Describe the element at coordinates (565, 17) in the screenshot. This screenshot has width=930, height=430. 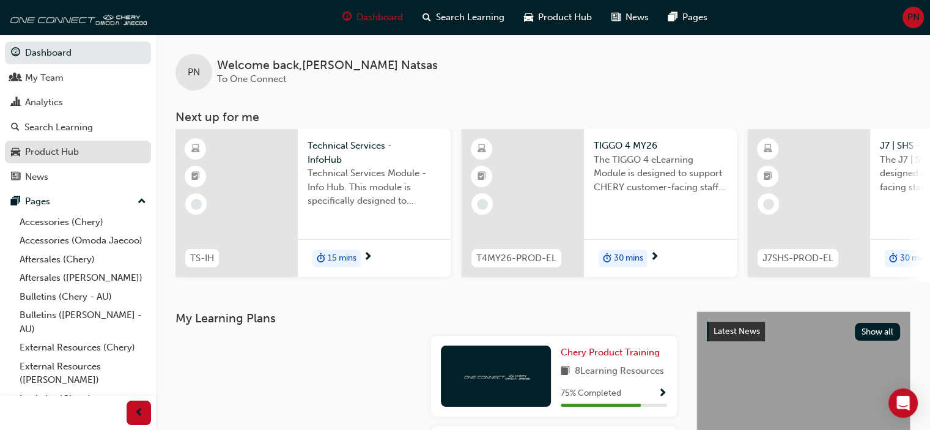
I see `span: Product Hub` at that location.